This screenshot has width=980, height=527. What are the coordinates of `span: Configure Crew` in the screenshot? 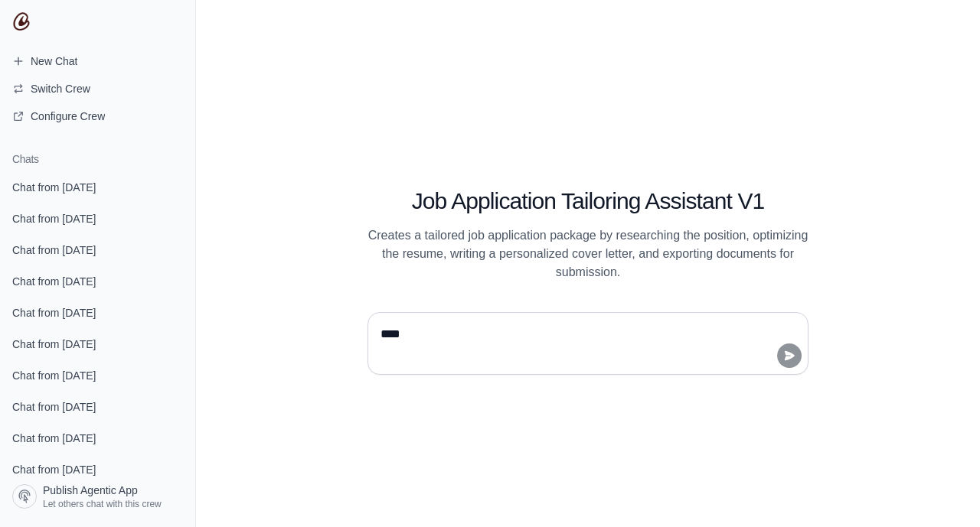 It's located at (67, 116).